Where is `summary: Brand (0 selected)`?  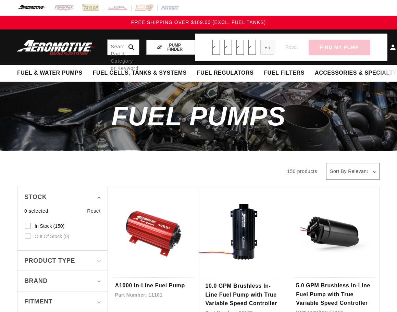
summary: Brand (0 selected) is located at coordinates (62, 281).